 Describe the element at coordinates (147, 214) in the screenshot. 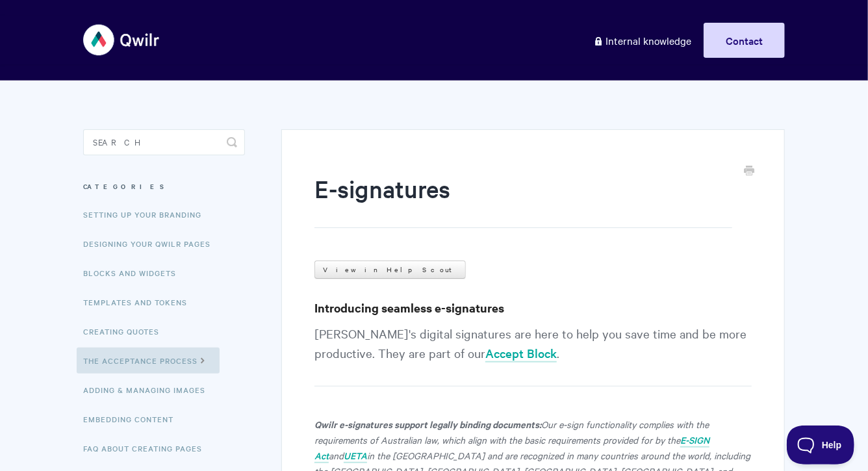

I see `a: Setting up your Branding` at that location.